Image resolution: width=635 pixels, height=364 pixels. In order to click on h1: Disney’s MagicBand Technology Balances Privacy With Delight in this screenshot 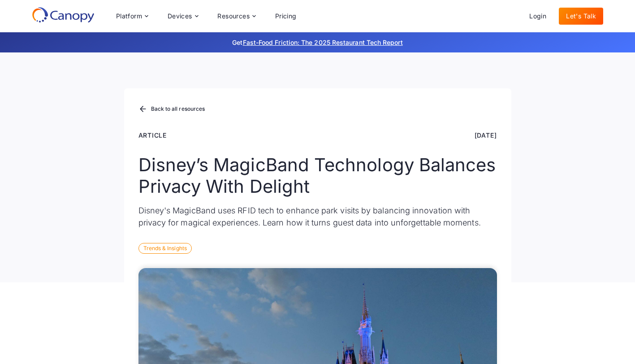, I will do `click(318, 176)`.